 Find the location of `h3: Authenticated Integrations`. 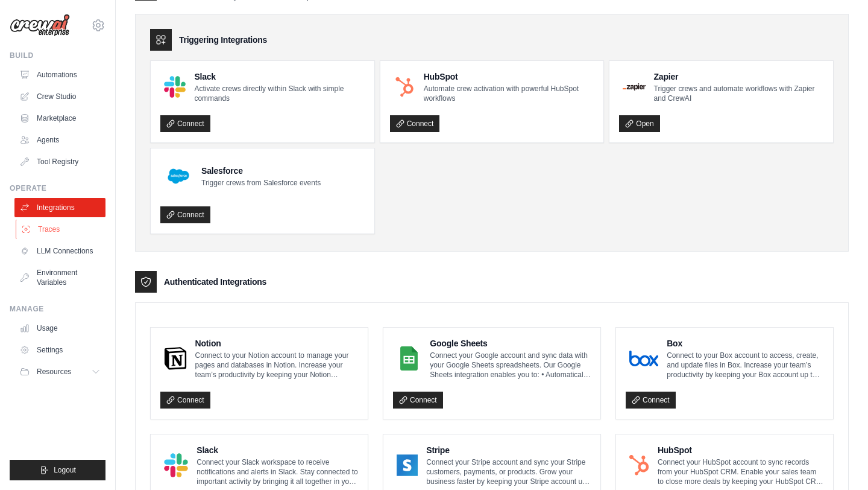

h3: Authenticated Integrations is located at coordinates (215, 282).